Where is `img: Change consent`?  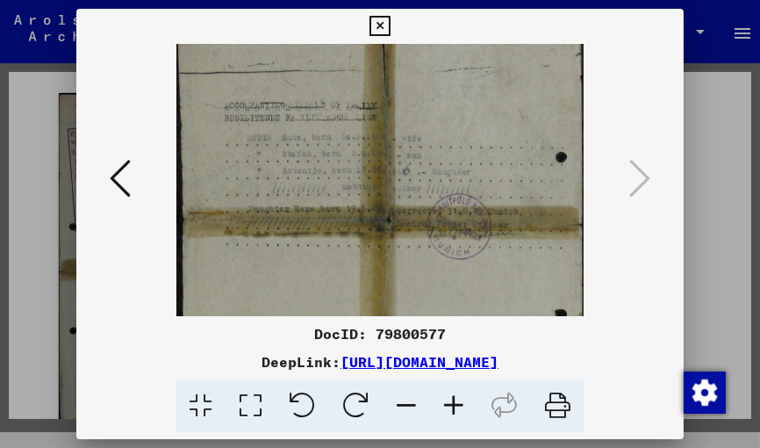 img: Change consent is located at coordinates (705, 392).